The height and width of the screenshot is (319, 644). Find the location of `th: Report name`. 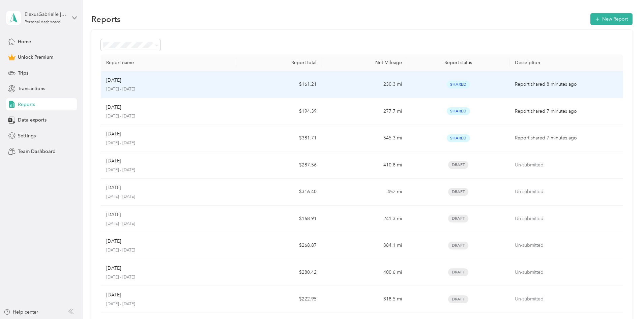

th: Report name is located at coordinates (169, 63).